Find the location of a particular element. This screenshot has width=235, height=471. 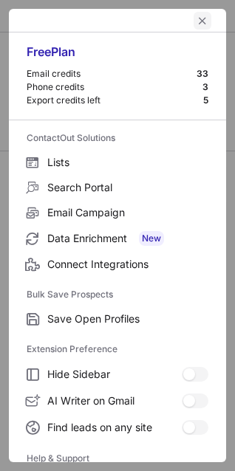

label: Find leads on any site is located at coordinates (117, 428).